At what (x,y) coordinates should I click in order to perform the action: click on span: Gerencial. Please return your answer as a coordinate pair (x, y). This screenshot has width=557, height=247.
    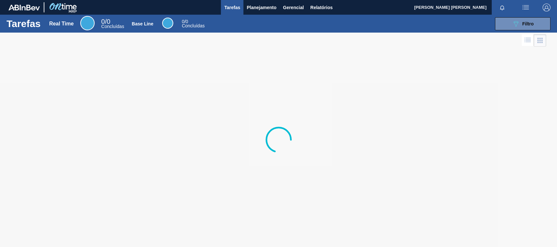
    Looking at the image, I should click on (293, 8).